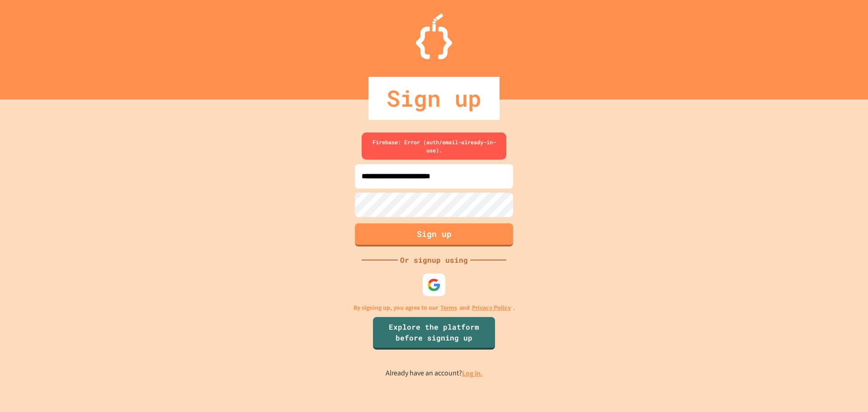 The width and height of the screenshot is (868, 412). What do you see at coordinates (434, 374) in the screenshot?
I see `p: Already have an account?` at bounding box center [434, 374].